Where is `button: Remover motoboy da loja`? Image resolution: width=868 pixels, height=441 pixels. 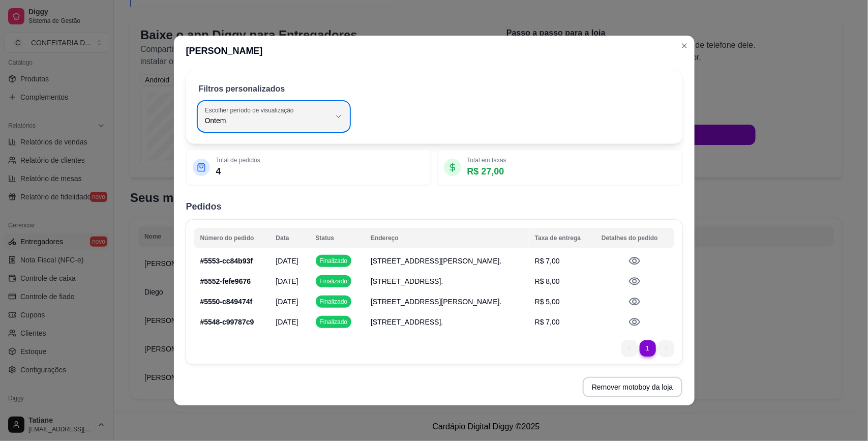
button: Remover motoboy da loja is located at coordinates (632, 387).